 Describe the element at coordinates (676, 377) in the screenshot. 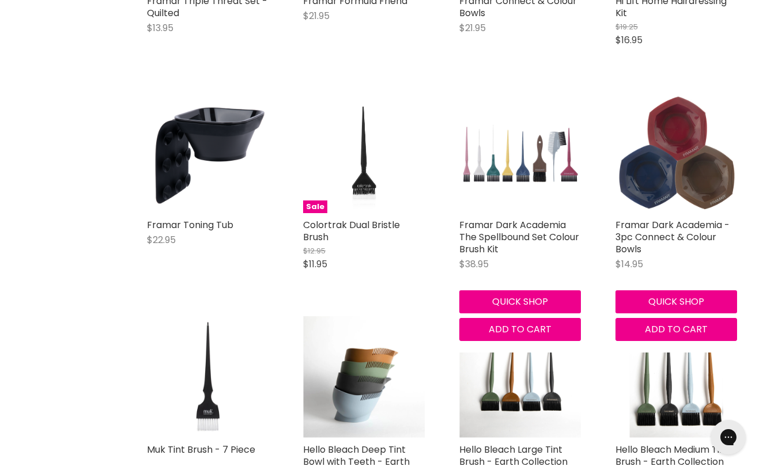

I see `img: Hello Bleach Medium Tint Brush - Earth Collection` at that location.